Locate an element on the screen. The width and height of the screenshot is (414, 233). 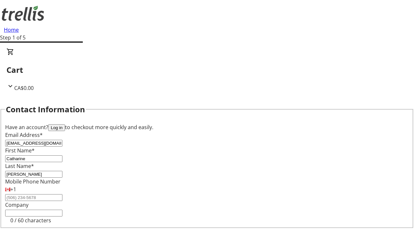
span: CA$0.00 is located at coordinates (24, 88).